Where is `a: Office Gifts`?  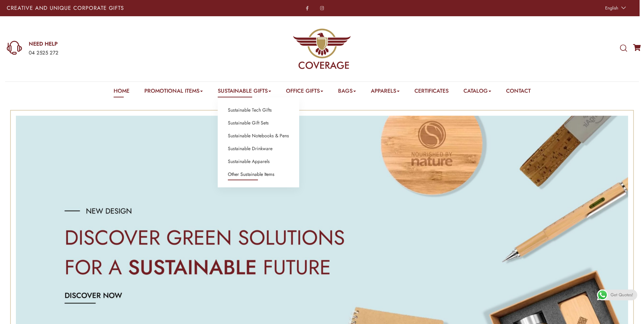
a: Office Gifts is located at coordinates (305, 92).